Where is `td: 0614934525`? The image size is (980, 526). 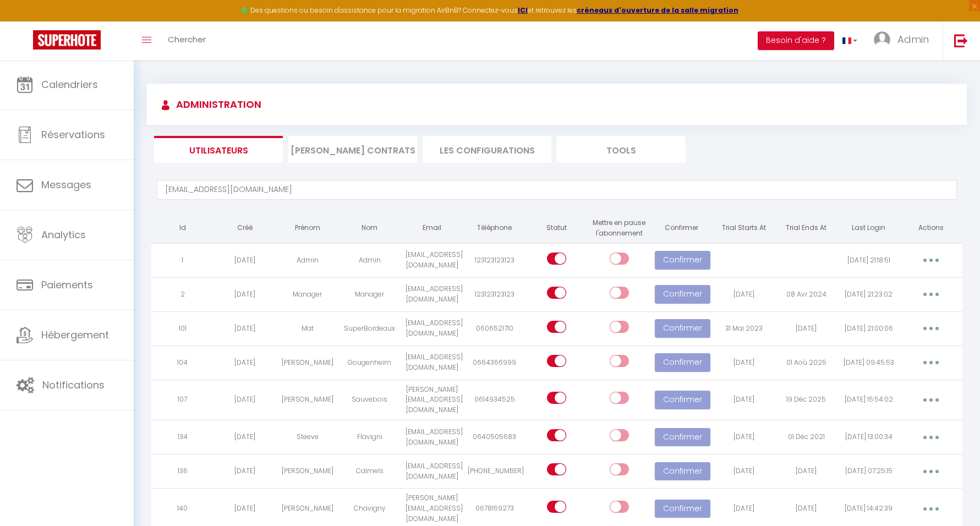
td: 0614934525 is located at coordinates (494, 400).